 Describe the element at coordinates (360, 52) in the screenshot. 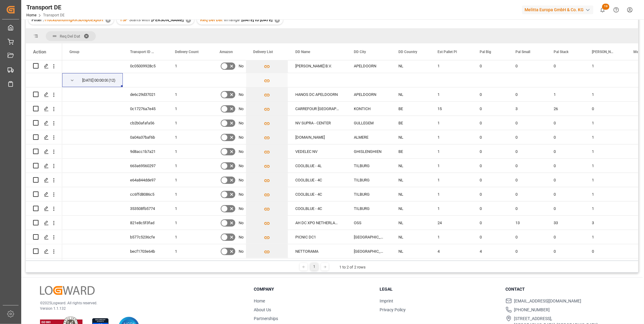

I see `span: DD City` at that location.